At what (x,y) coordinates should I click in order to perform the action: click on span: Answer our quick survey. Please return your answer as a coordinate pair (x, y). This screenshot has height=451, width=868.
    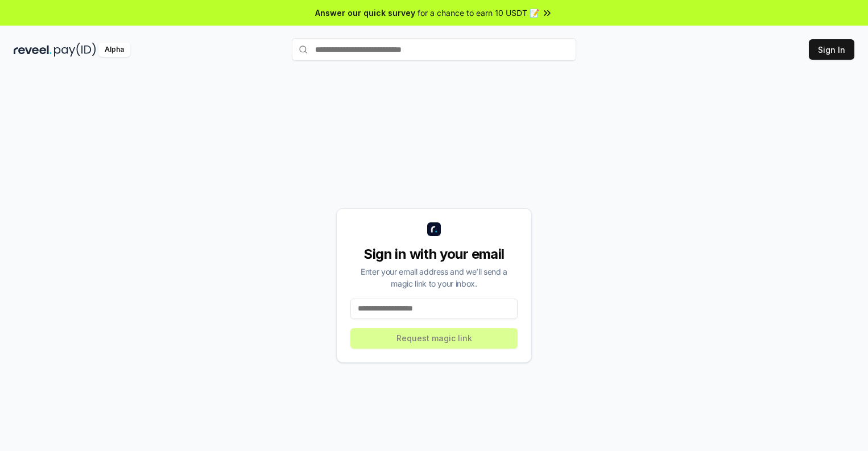
    Looking at the image, I should click on (365, 13).